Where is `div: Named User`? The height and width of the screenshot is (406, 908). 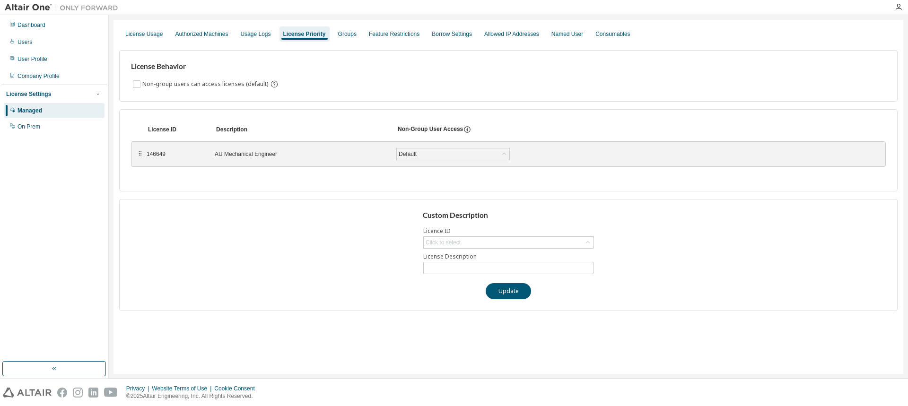 div: Named User is located at coordinates (567, 34).